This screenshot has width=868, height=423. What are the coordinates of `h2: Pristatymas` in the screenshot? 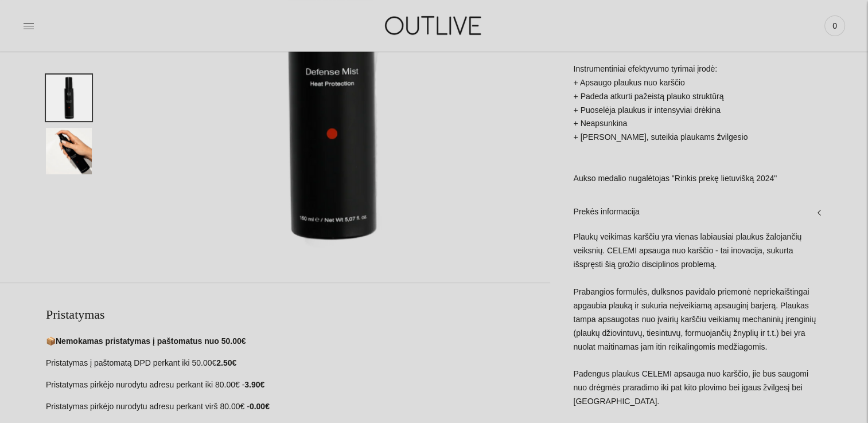 It's located at (298, 314).